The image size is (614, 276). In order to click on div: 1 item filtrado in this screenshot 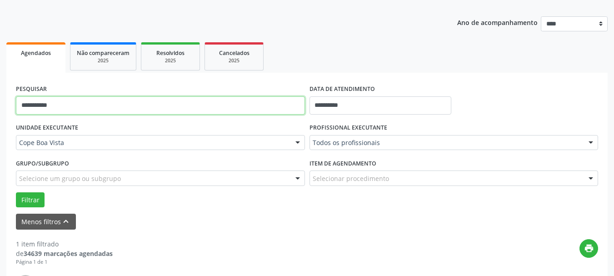, I will do `click(64, 243)`.